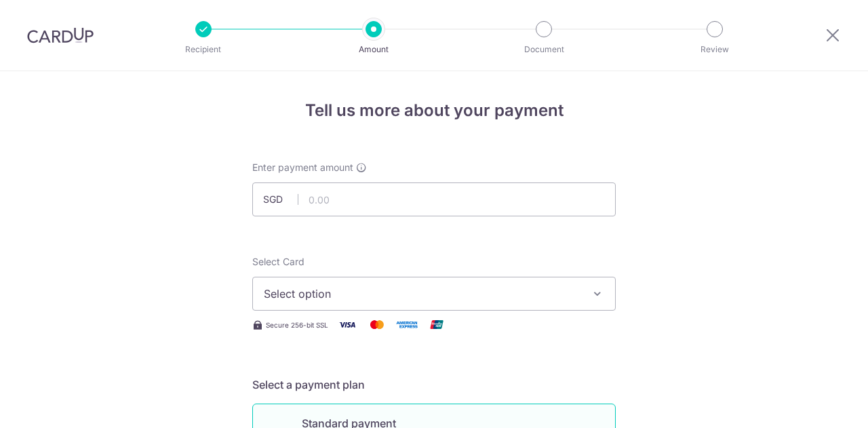 This screenshot has width=868, height=428. Describe the element at coordinates (434, 293) in the screenshot. I see `button: Select option` at that location.